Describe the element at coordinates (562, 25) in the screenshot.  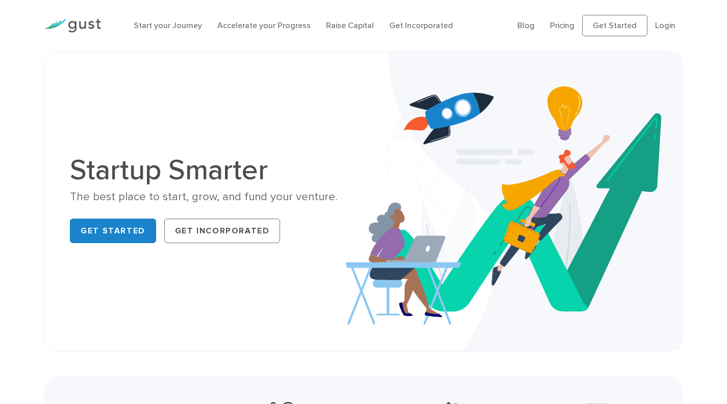
I see `a: Pricing` at that location.